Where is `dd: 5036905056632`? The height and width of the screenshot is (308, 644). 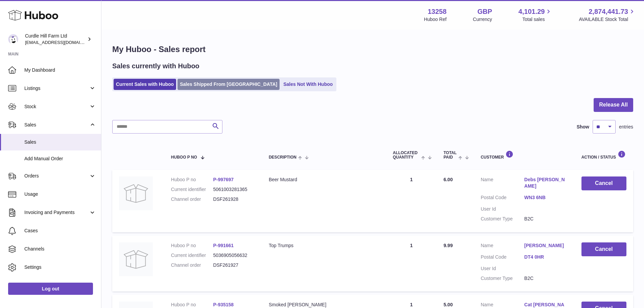
dd: 5036905056632 is located at coordinates (234, 255).